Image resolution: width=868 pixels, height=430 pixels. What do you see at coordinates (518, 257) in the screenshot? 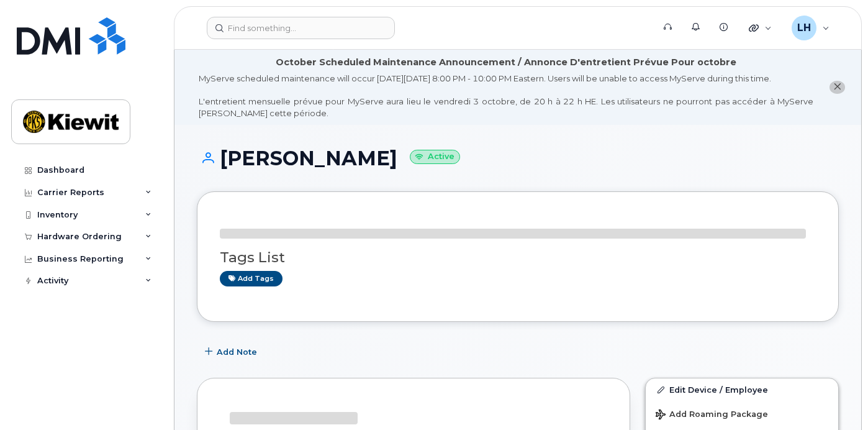
I see `h3: Tags List` at bounding box center [518, 257].